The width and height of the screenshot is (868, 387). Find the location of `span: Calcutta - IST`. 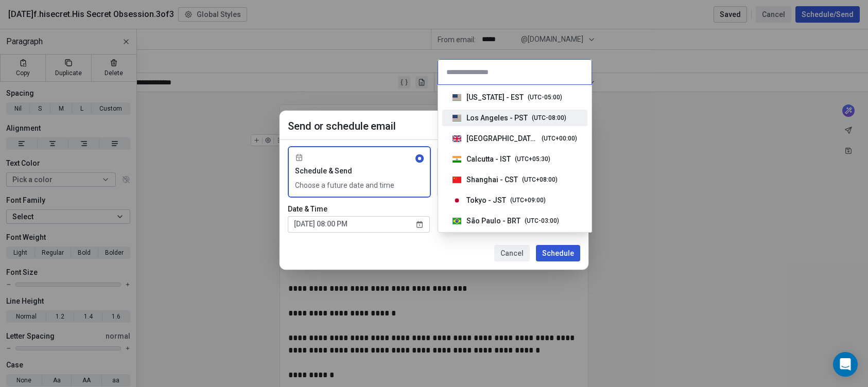

span: Calcutta - IST is located at coordinates (489, 159).